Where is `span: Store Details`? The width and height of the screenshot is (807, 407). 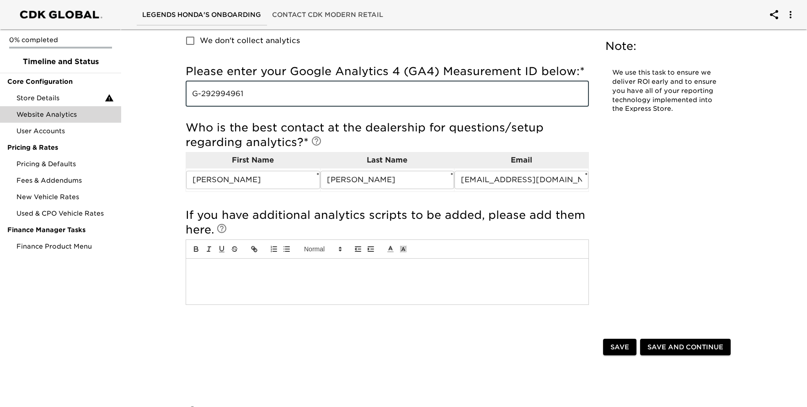 span: Store Details is located at coordinates (60, 98).